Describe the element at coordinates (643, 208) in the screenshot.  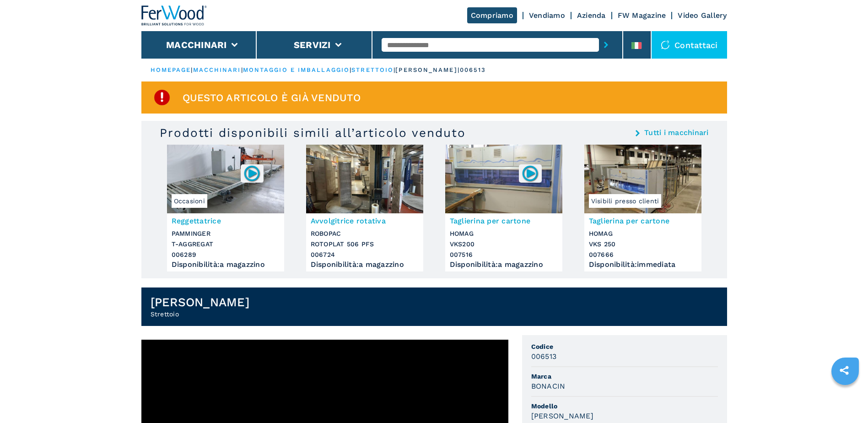
I see `a: Taglierina per cartone HOMAG VKS 250Visibili presso clientiTaglierina per cartoneHOMAGVKS 2500076...` at that location.